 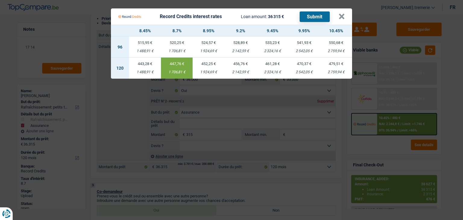 What do you see at coordinates (304, 31) in the screenshot?
I see `th: 9.95%` at bounding box center [304, 31].